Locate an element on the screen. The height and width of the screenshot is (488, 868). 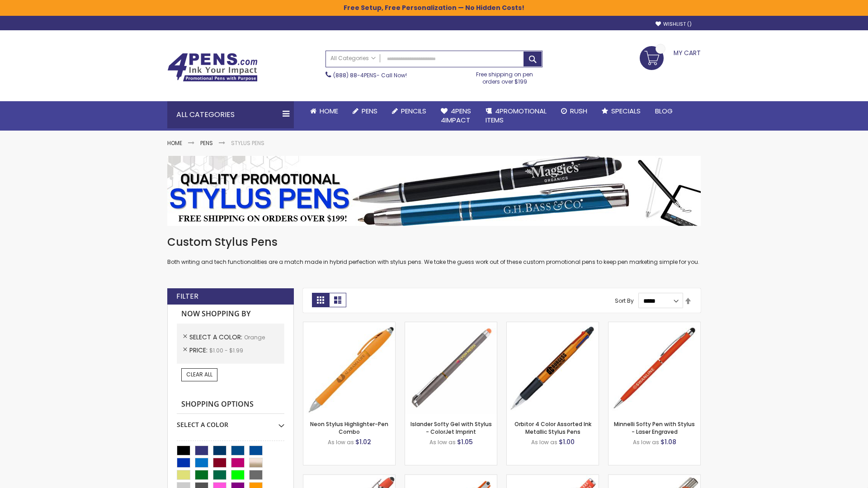
span: All Categories is located at coordinates (353, 58).